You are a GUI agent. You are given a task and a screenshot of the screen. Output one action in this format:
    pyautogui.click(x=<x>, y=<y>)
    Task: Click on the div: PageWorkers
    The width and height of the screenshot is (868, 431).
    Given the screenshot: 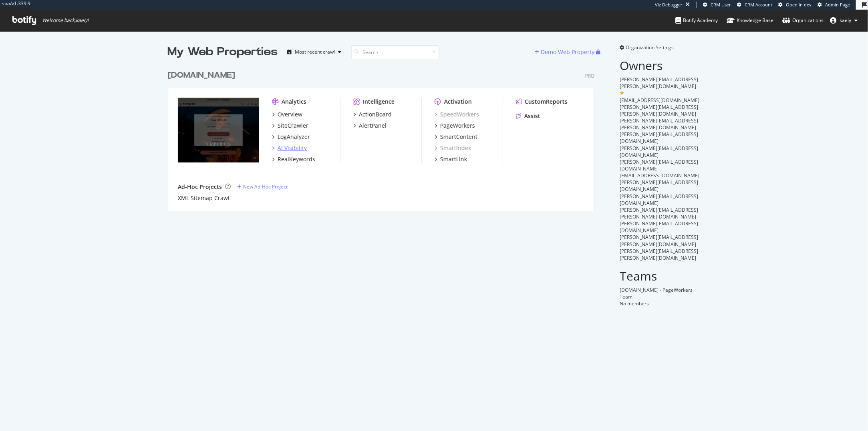 What is the action you would take?
    pyautogui.click(x=457, y=126)
    